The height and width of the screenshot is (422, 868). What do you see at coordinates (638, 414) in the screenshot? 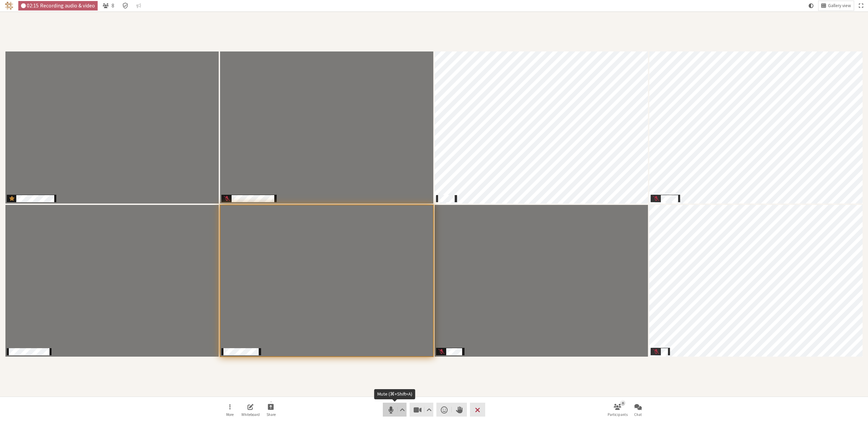
I see `span: Chat` at bounding box center [638, 414].